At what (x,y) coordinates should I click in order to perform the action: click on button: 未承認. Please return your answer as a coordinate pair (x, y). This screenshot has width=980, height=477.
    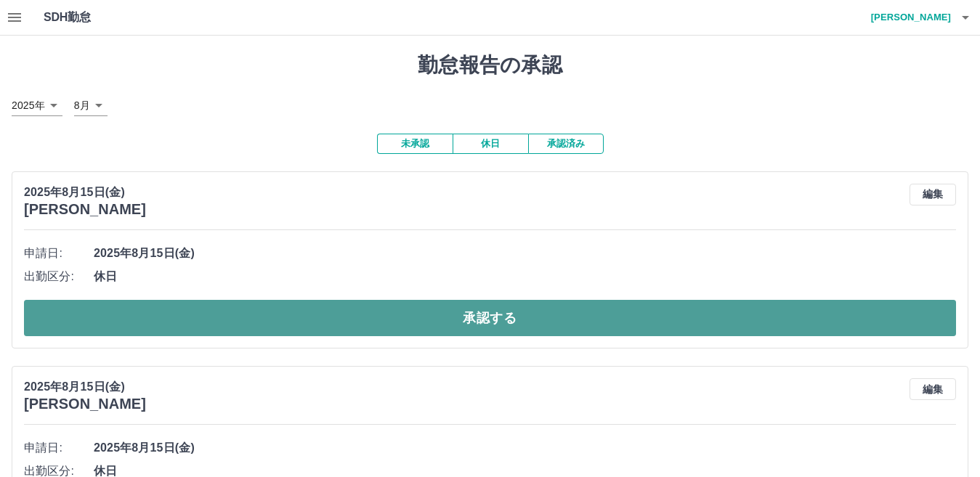
    Looking at the image, I should click on (414, 144).